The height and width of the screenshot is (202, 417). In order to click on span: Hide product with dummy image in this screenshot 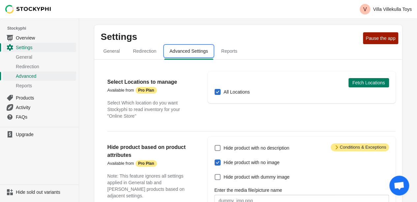, I will do `click(257, 177)`.